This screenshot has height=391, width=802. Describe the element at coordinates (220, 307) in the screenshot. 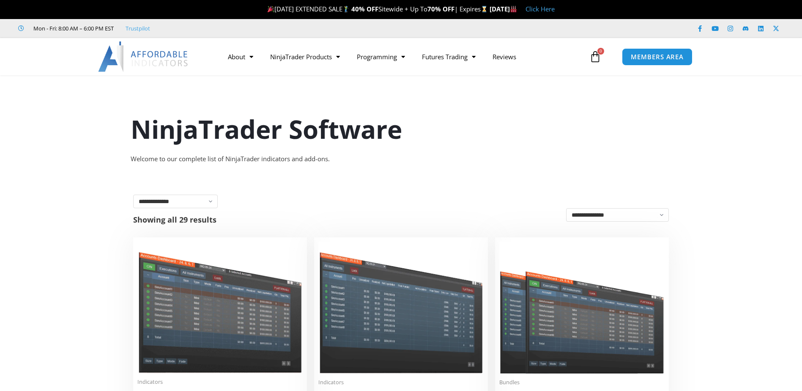

I see `img: Duplicate Account Actions` at that location.